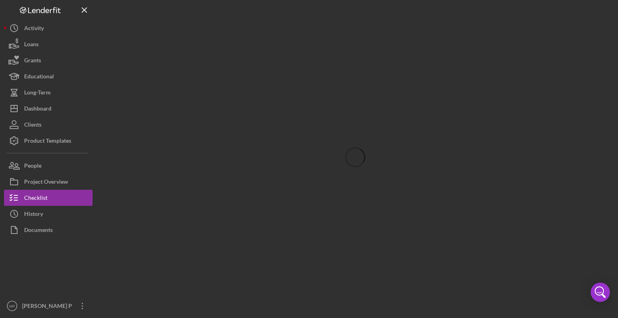 This screenshot has width=618, height=318. I want to click on div: Checklist, so click(36, 199).